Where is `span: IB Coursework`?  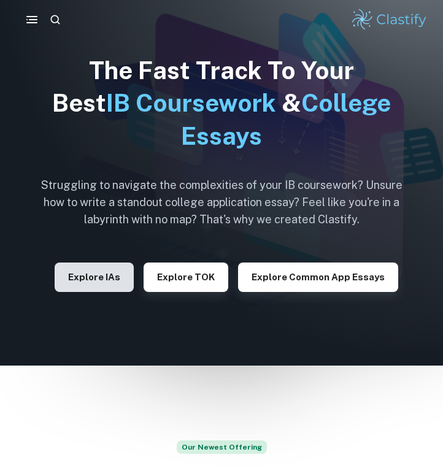 span: IB Coursework is located at coordinates (191, 102).